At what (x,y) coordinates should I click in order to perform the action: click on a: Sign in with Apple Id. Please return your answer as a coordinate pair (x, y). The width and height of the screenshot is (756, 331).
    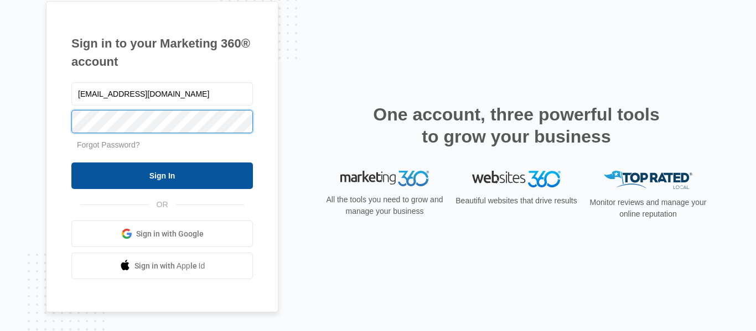
    Looking at the image, I should click on (162, 266).